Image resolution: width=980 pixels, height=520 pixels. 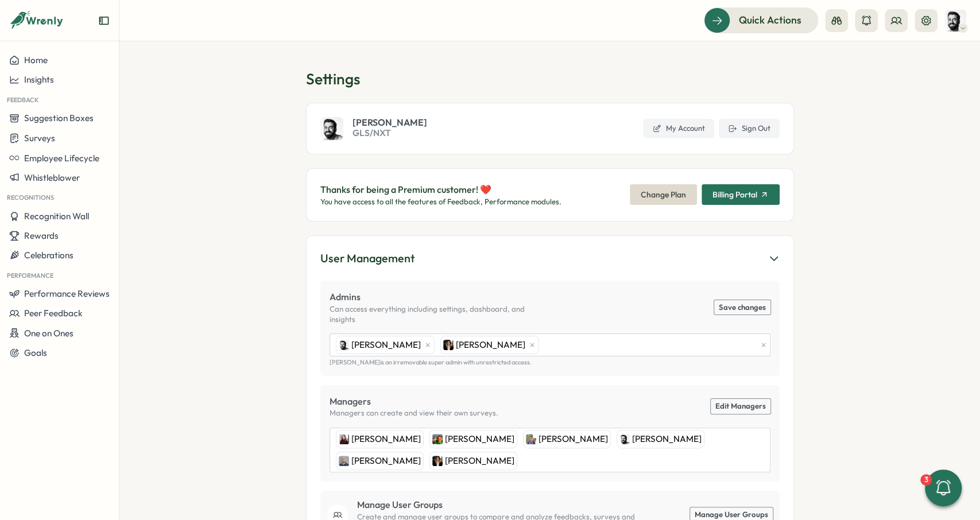 I want to click on p: Thanks for being a Premium customer! ❤️, so click(x=441, y=189).